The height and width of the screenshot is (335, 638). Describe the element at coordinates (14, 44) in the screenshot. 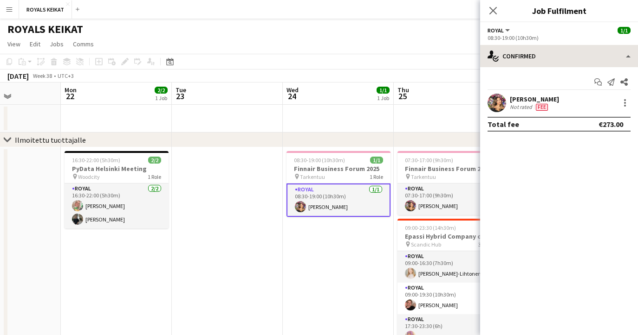

I see `span: View` at that location.